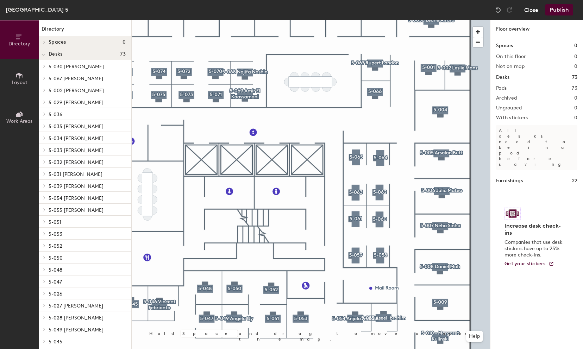  I want to click on span: 5-047, so click(55, 282).